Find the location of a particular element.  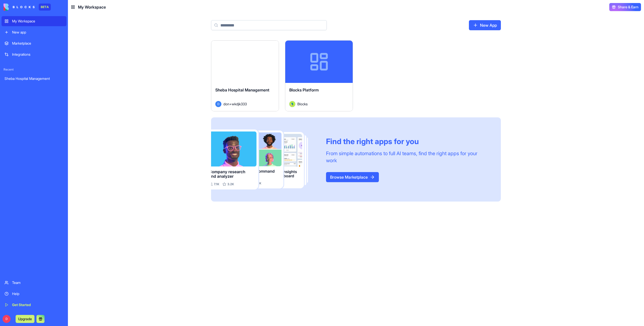

span: Blocks is located at coordinates (302, 104).